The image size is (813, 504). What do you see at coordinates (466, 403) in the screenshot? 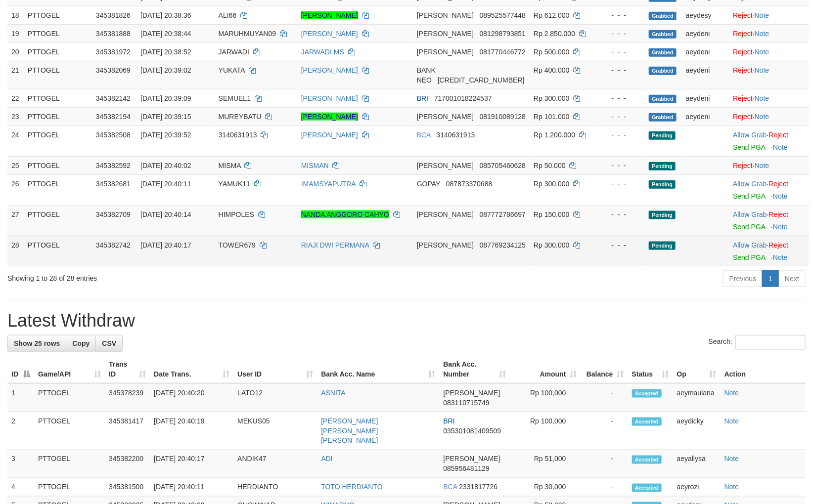
I see `span: Copy 083110715749 to clipboard` at bounding box center [466, 403].